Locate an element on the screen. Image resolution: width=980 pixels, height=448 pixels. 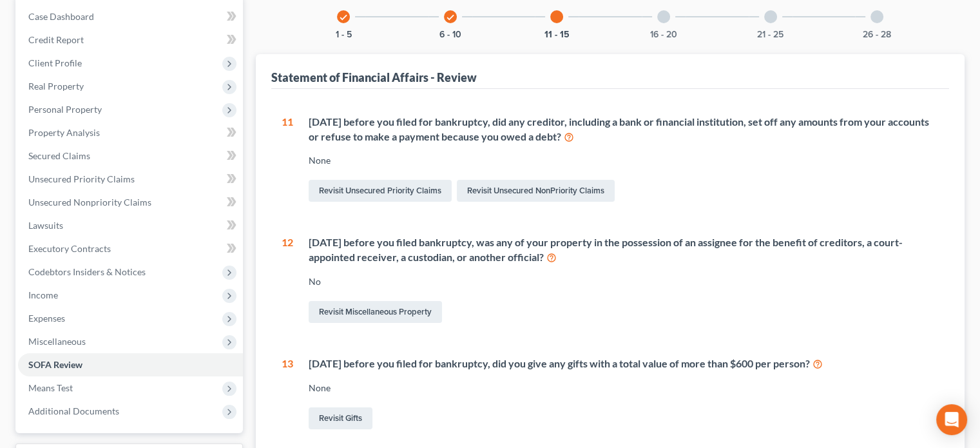
div: 12 is located at coordinates (287, 281).